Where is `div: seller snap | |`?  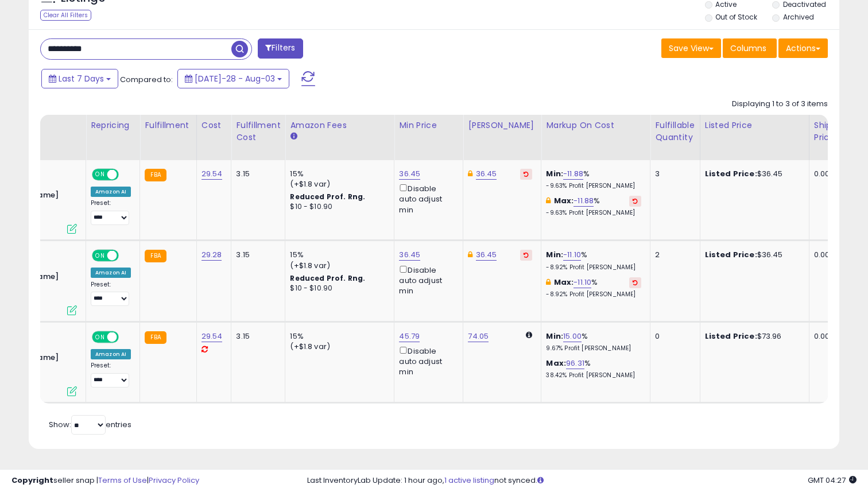
div: seller snap | | is located at coordinates (105, 481).